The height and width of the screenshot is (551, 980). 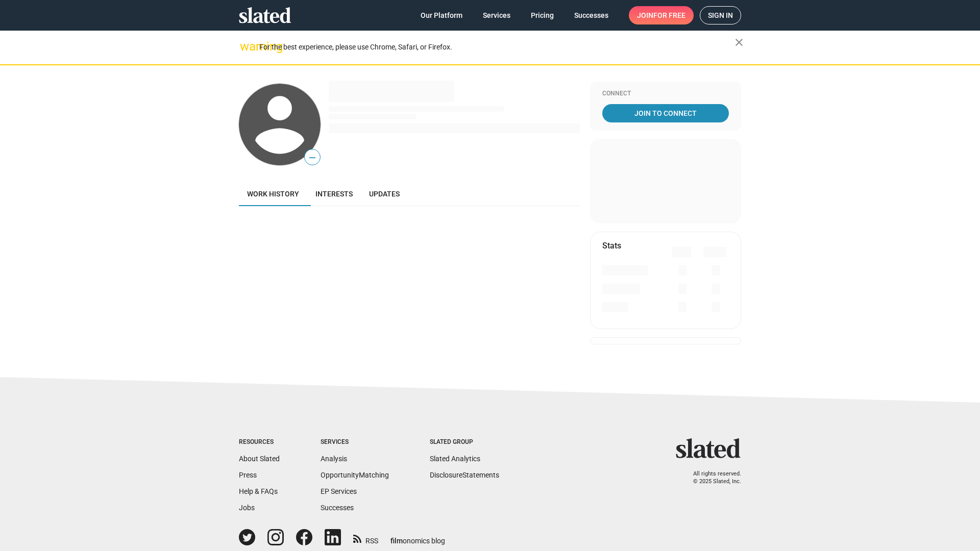 I want to click on a: Jobs, so click(x=247, y=508).